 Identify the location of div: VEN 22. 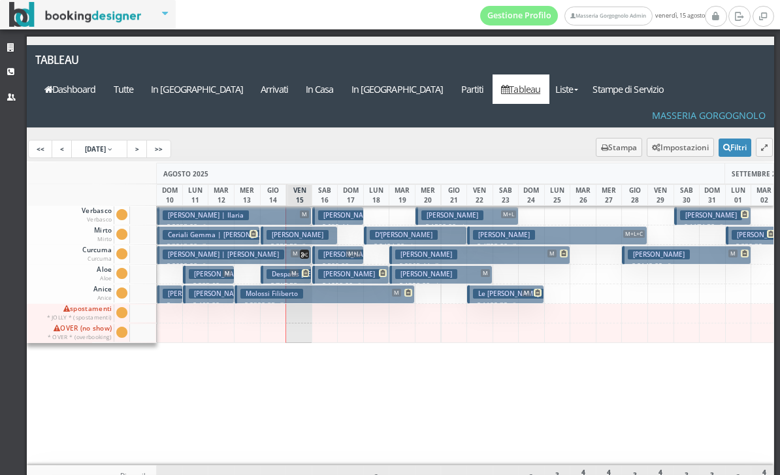
(479, 195).